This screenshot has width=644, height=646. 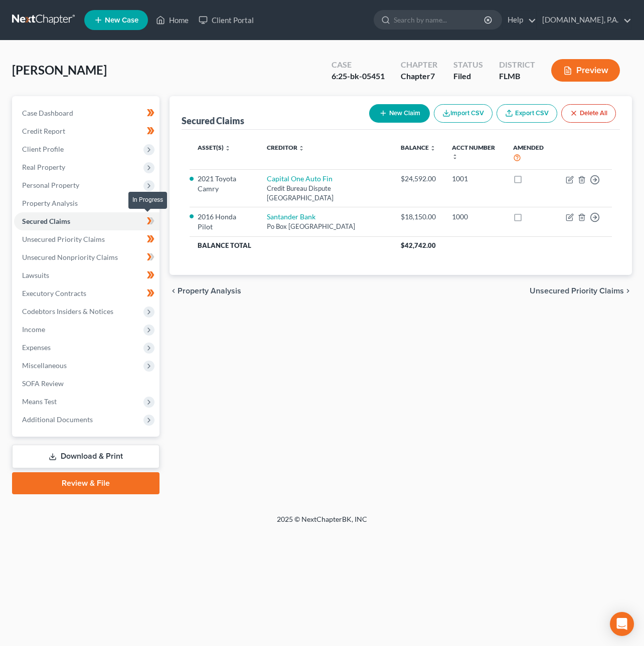 I want to click on button: Unsecured Priority Claims chevron_right, so click(x=581, y=291).